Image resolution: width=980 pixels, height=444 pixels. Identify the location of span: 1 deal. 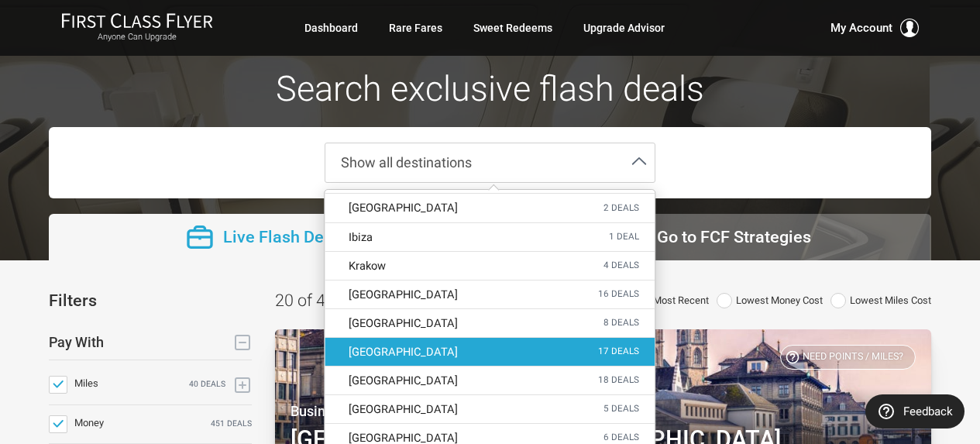
(624, 236).